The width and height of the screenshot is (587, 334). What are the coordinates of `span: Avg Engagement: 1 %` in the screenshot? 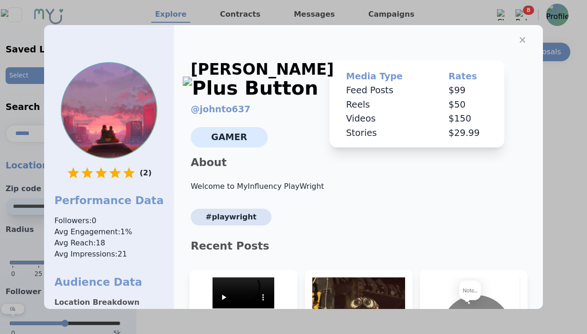 It's located at (109, 232).